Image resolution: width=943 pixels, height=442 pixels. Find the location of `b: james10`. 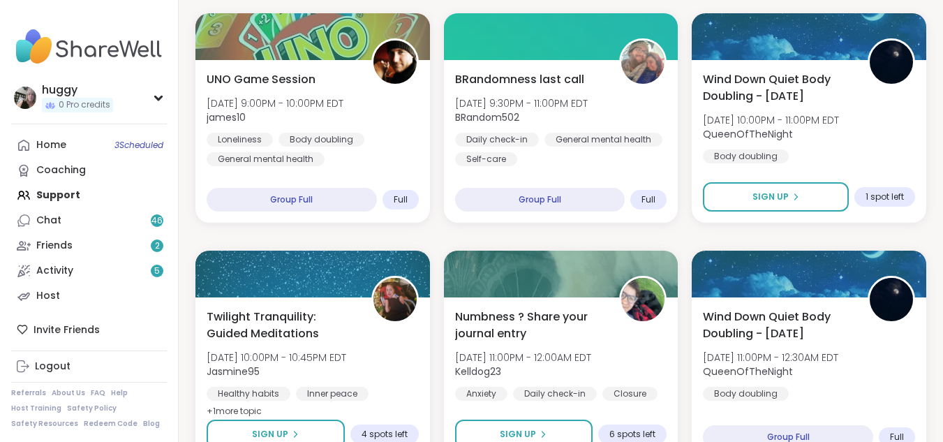

b: james10 is located at coordinates (226, 117).